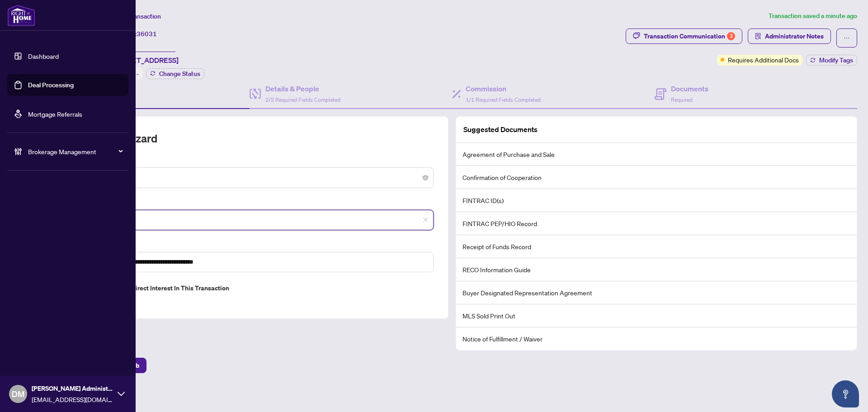  What do you see at coordinates (248, 178) in the screenshot?
I see `span: Deal - Buy Side Sale` at bounding box center [248, 178].